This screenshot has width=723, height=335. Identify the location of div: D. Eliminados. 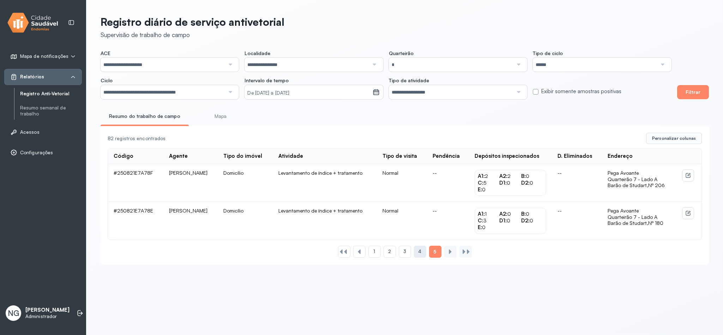
(575, 156).